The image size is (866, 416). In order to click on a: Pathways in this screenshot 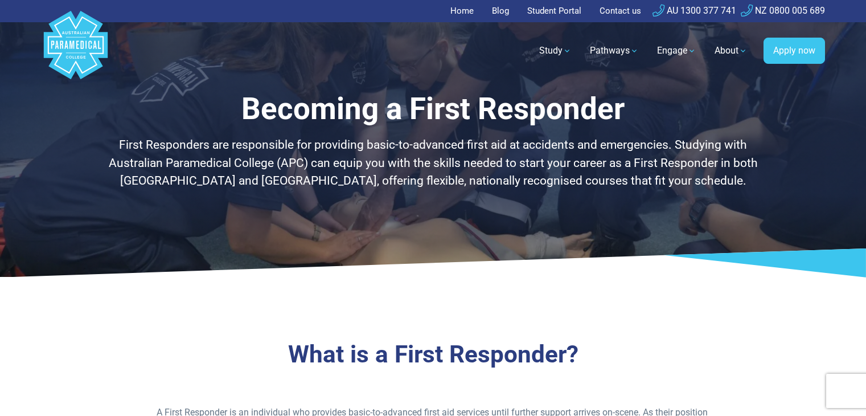, I will do `click(615, 51)`.